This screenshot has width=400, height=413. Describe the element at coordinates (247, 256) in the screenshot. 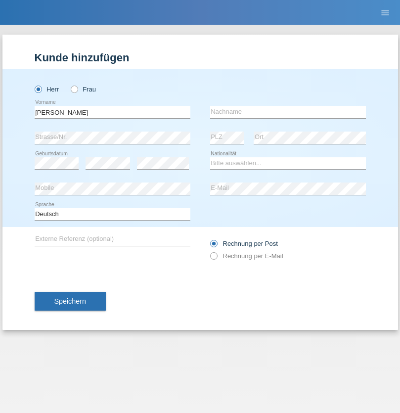

I see `label: Rechnung per E-Mail` at that location.